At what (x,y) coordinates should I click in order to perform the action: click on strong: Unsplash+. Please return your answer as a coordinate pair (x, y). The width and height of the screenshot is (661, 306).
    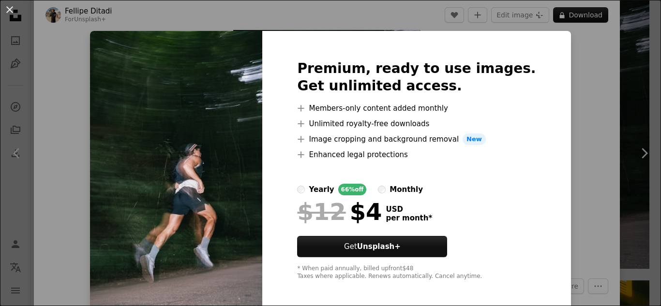
    Looking at the image, I should click on (379, 247).